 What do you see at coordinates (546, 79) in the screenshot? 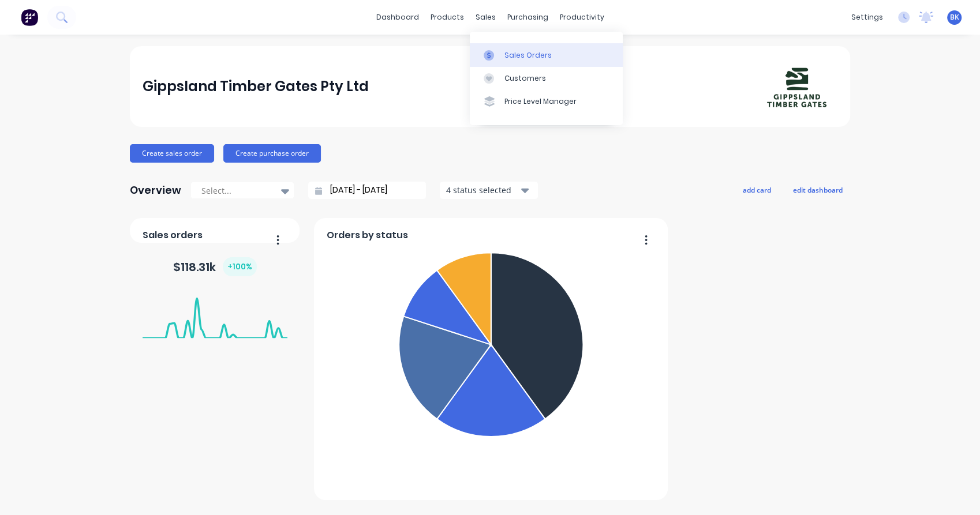
I see `a: Customers` at bounding box center [546, 79].